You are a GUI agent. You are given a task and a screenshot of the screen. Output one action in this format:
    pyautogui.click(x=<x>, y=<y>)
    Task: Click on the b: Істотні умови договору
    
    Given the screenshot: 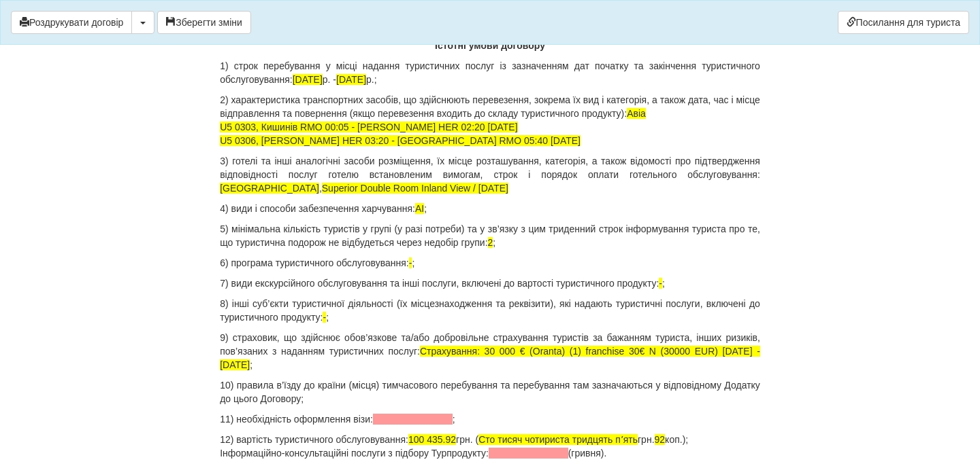 What is the action you would take?
    pyautogui.click(x=490, y=45)
    